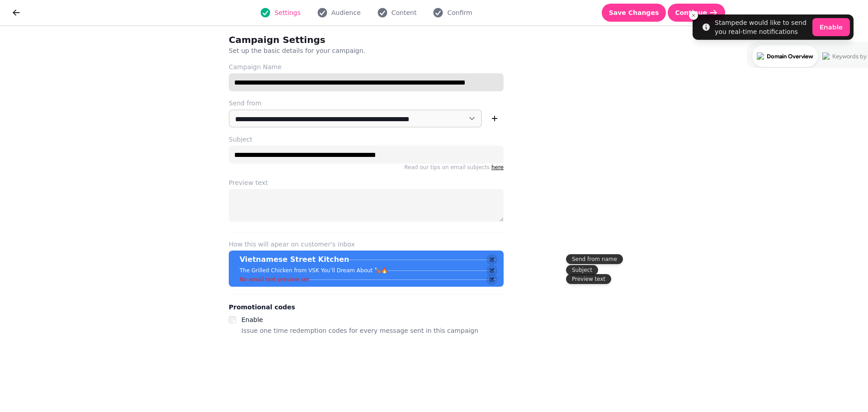 This screenshot has width=868, height=412. I want to click on img: logo_orange.svg, so click(18, 18).